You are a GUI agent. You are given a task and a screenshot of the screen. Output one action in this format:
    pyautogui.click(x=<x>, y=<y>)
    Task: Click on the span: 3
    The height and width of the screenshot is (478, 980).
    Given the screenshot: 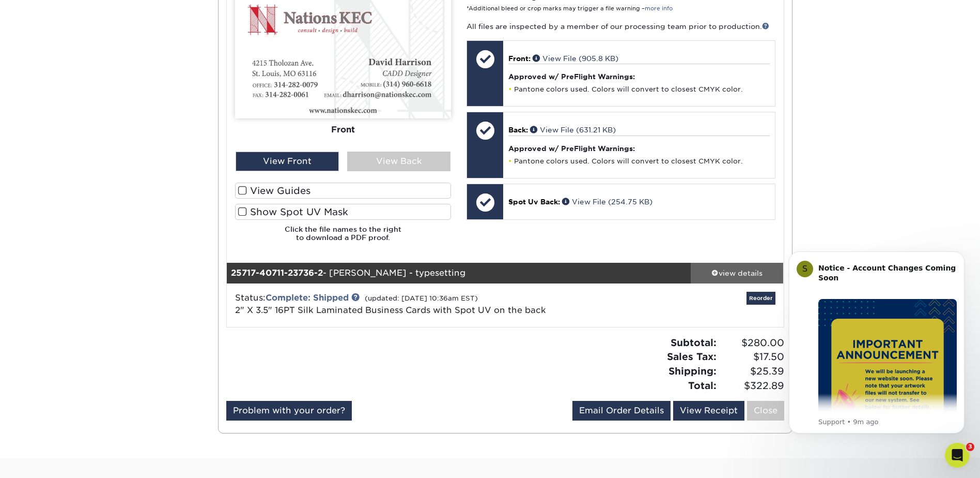 What is the action you would take?
    pyautogui.click(x=970, y=447)
    